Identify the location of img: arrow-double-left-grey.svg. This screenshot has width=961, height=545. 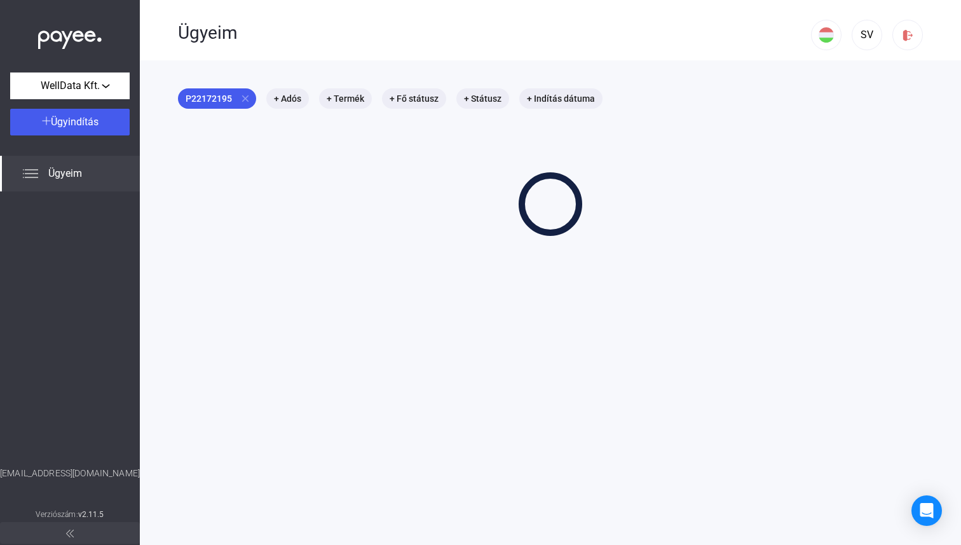
(70, 533).